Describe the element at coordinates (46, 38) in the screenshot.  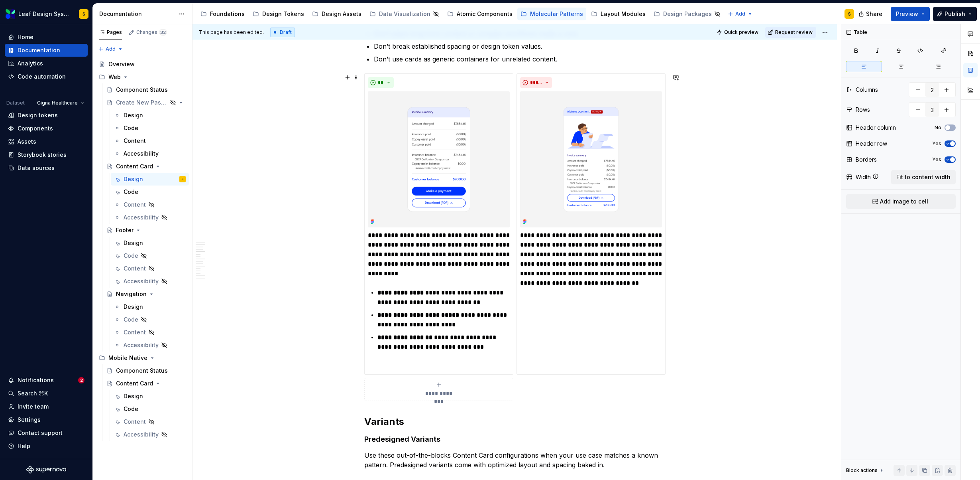
I see `a: Home` at that location.